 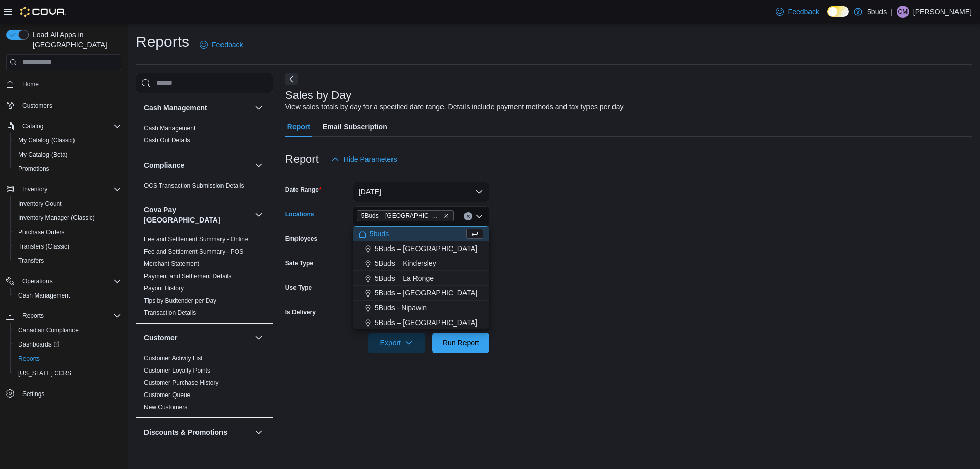 What do you see at coordinates (34, 169) in the screenshot?
I see `a: Promotions` at bounding box center [34, 169].